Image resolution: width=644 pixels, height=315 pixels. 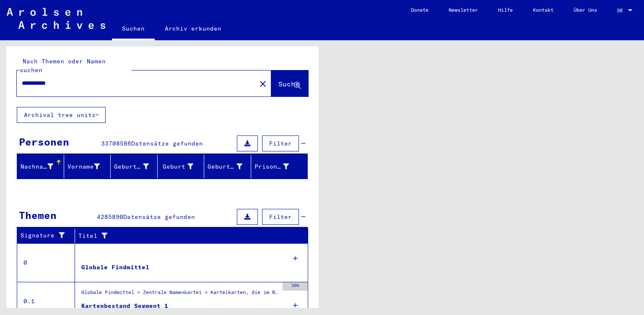 What do you see at coordinates (61, 115) in the screenshot?
I see `button: Archival tree units` at bounding box center [61, 115].